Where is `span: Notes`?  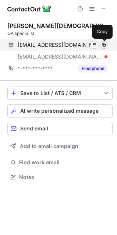 span: Notes is located at coordinates (64, 177).